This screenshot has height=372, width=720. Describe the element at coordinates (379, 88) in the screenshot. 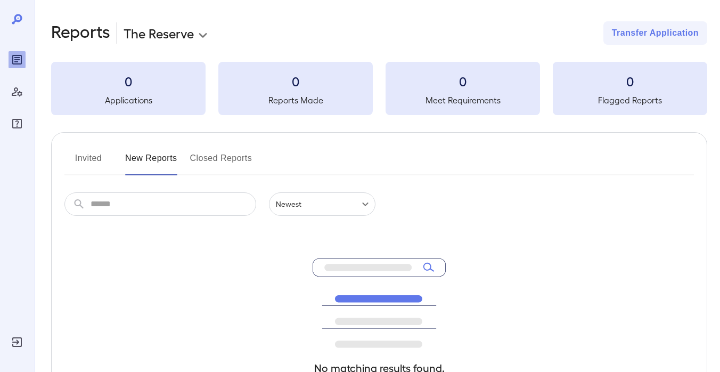

I see `summary: 0Applications0Reports Made0Meet Requirements0Flagged Reports` at that location.